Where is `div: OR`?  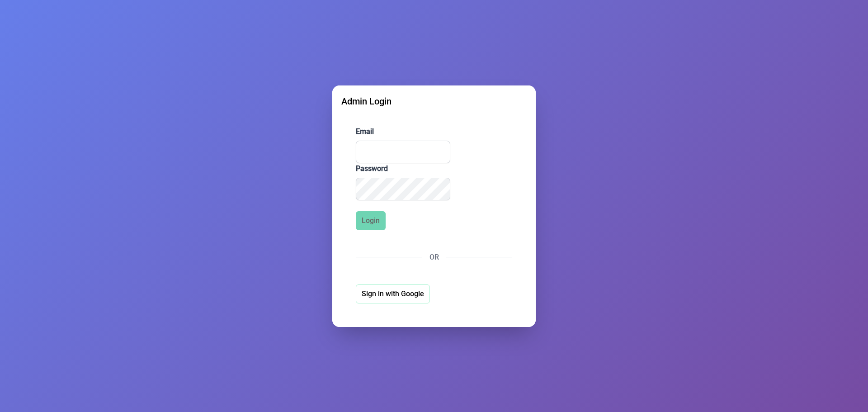
div: OR is located at coordinates (434, 257).